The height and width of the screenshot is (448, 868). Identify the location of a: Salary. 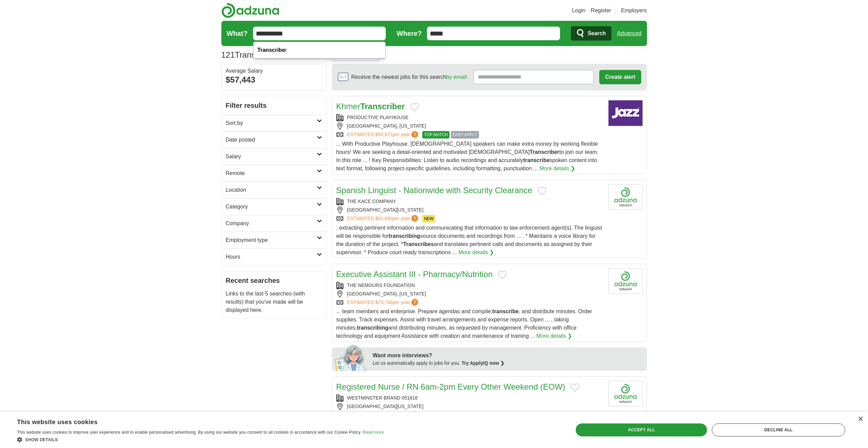
(274, 156).